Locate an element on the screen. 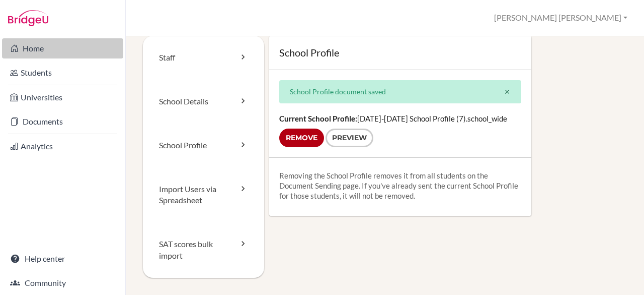  img: Bridge-U is located at coordinates (28, 18).